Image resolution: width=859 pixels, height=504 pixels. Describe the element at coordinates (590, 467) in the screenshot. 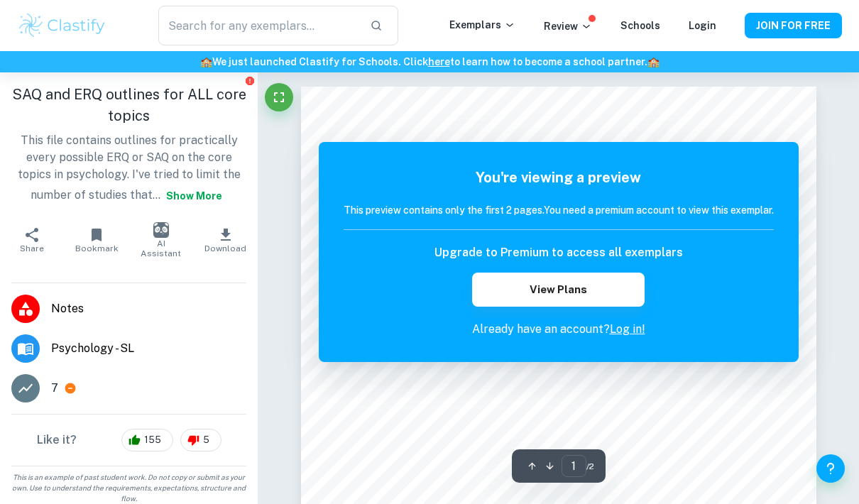

I see `span: / 2` at that location.